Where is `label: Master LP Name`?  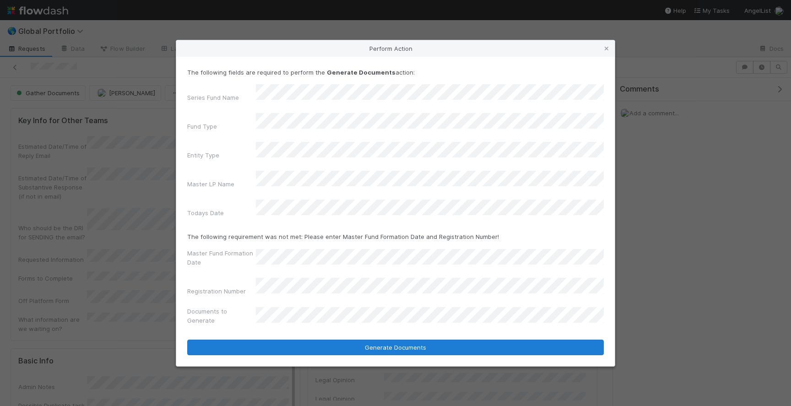
label: Master LP Name is located at coordinates (211, 184).